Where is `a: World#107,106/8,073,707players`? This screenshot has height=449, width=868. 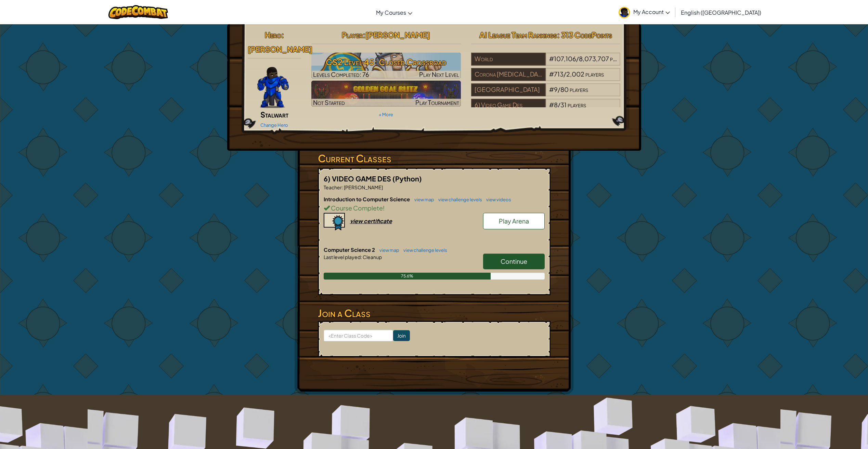 a: World#107,106/8,073,707players is located at coordinates (546, 63).